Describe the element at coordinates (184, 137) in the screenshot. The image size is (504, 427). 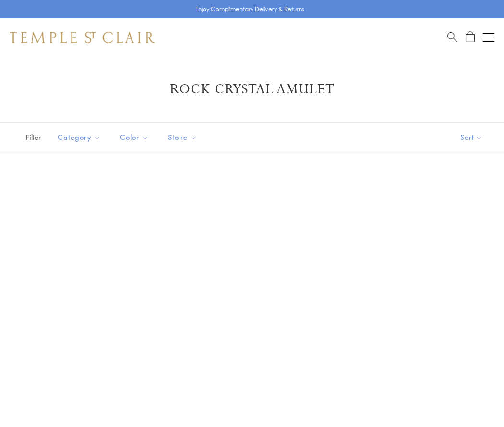
I see `span: Stone` at that location.